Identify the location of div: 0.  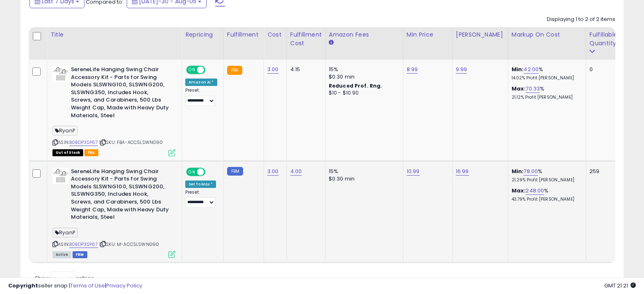
(603, 69).